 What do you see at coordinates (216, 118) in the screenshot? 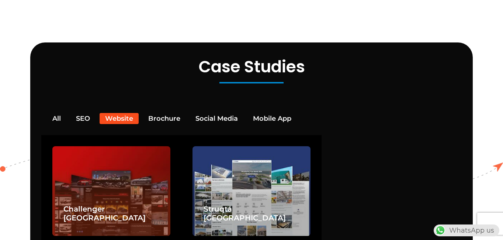
I see `button: Social Media` at bounding box center [216, 118].